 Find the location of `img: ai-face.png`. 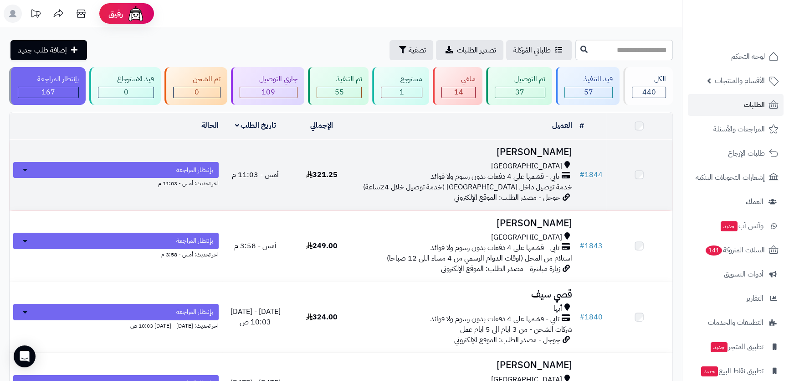

img: ai-face.png is located at coordinates (136, 14).